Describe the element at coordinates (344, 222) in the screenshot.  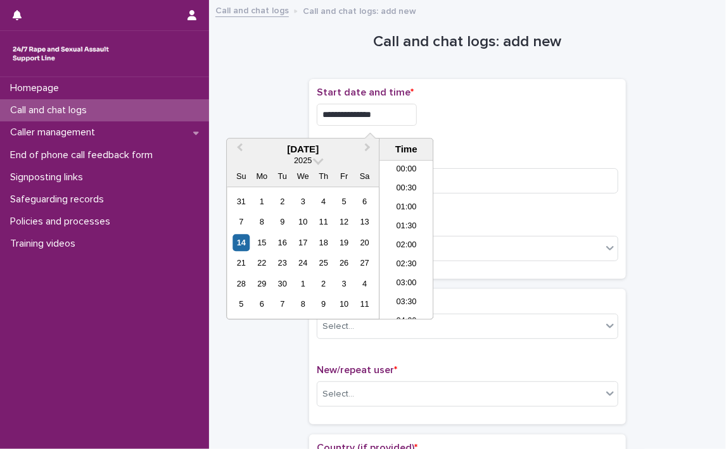
I see `div: Choose Friday, September 12th, 2025` at that location.